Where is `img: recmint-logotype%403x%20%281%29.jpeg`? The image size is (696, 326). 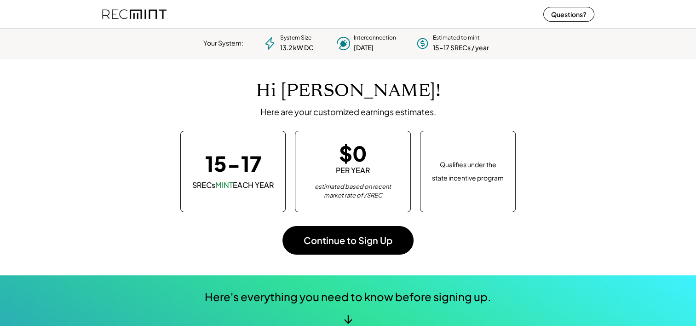 img: recmint-logotype%403x%20%281%29.jpeg is located at coordinates (134, 14).